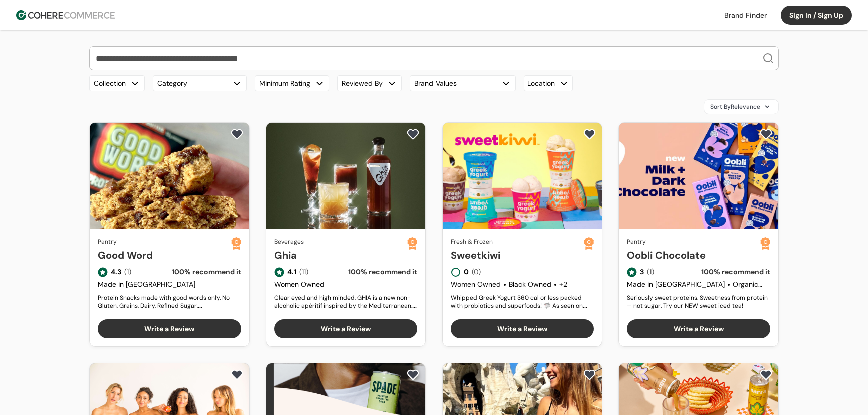 This screenshot has width=868, height=415. What do you see at coordinates (694, 255) in the screenshot?
I see `a: Oobli Chocolate` at bounding box center [694, 255].